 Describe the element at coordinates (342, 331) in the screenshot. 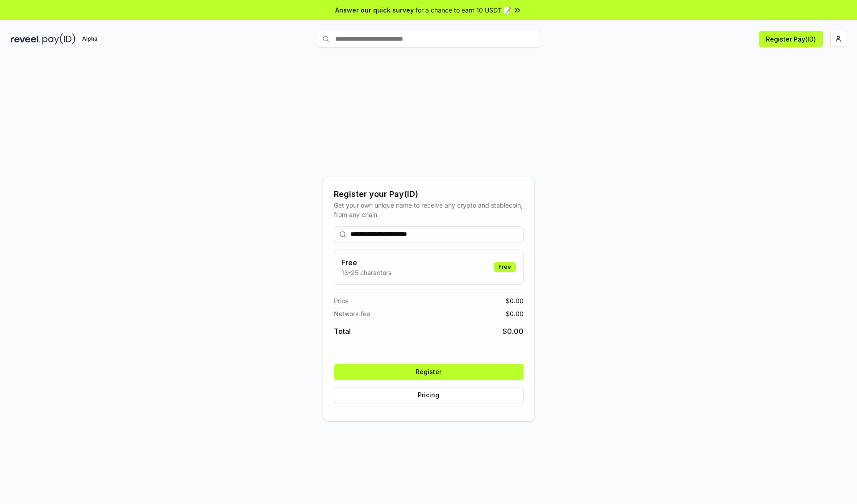

I see `span: Total` at that location.